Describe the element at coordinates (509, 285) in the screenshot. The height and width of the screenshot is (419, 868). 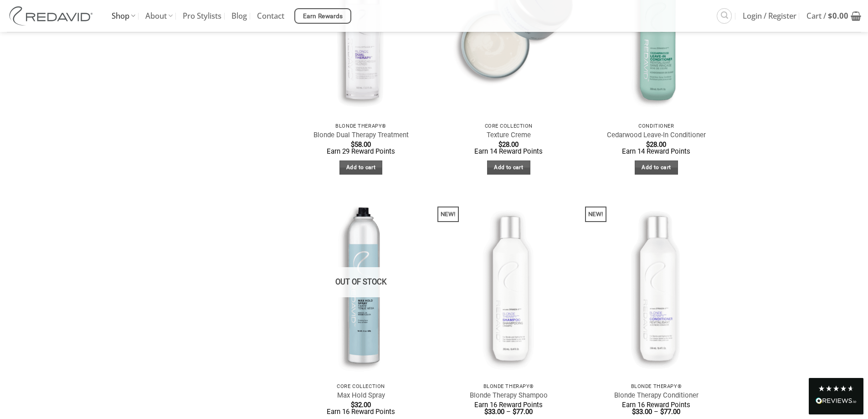
I see `img: REDAVID Blonde Therapy Shampoo for Blonde and Highlightened Hair` at that location.